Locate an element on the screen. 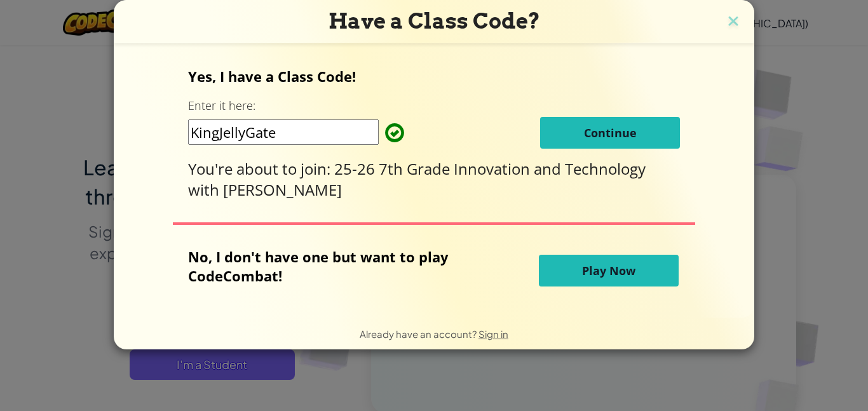 This screenshot has width=868, height=411. img: close icon is located at coordinates (733, 22).